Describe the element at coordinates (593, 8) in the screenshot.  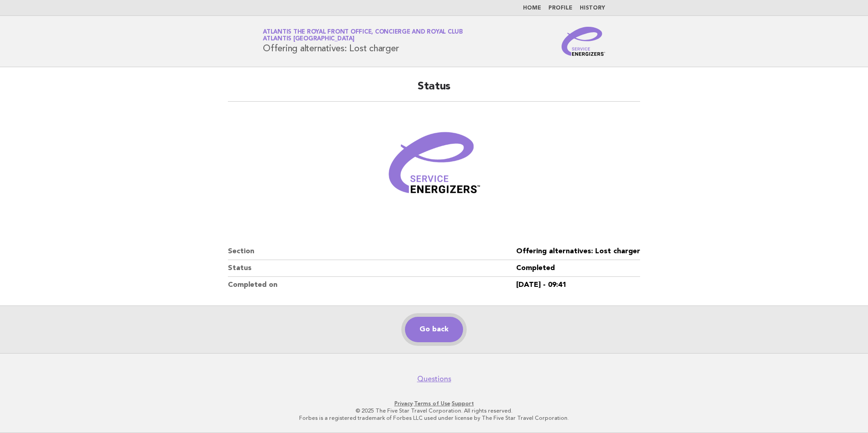
I see `a: History` at that location.